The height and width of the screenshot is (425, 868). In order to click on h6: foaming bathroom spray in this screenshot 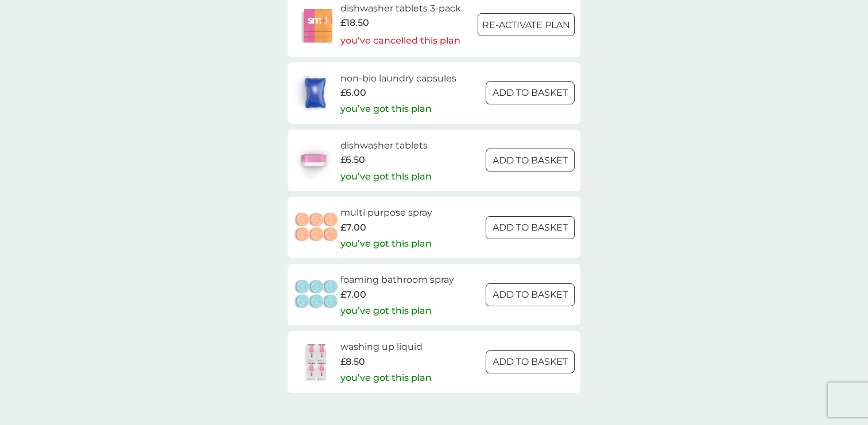, I will do `click(397, 280)`.